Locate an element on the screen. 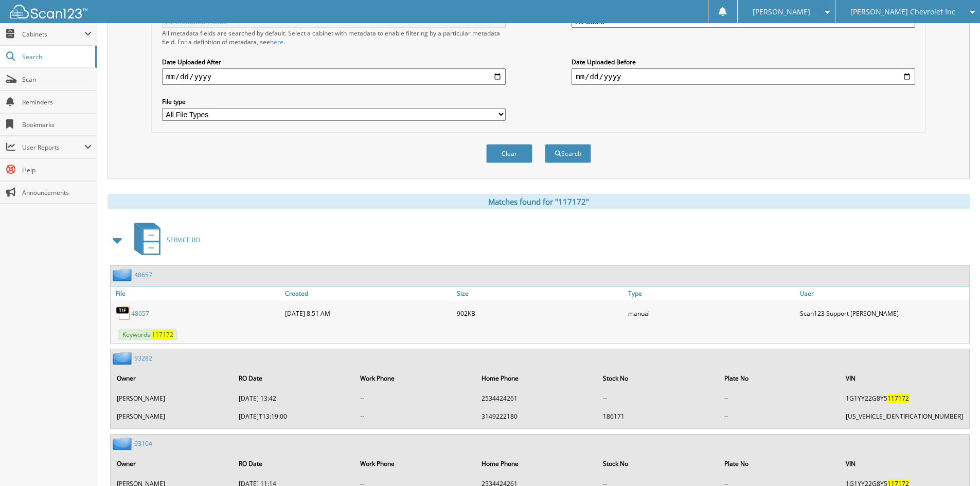 The width and height of the screenshot is (980, 486). button: Search is located at coordinates (568, 154).